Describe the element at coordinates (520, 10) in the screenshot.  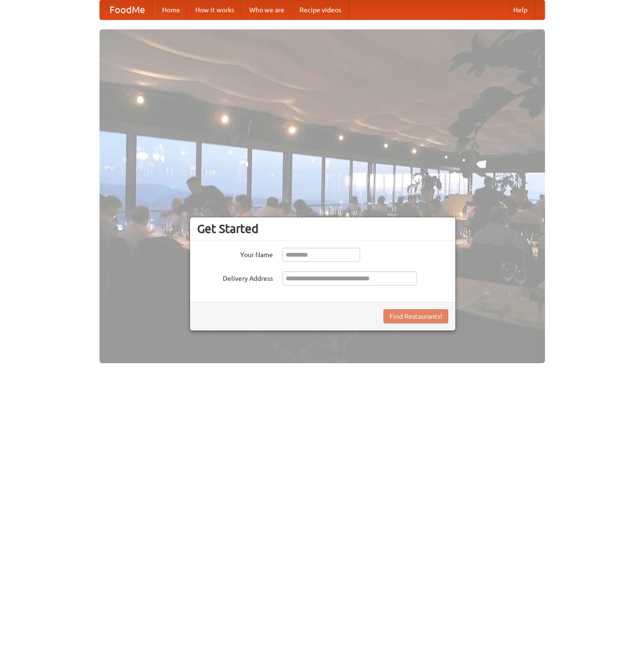
I see `a: Help` at that location.